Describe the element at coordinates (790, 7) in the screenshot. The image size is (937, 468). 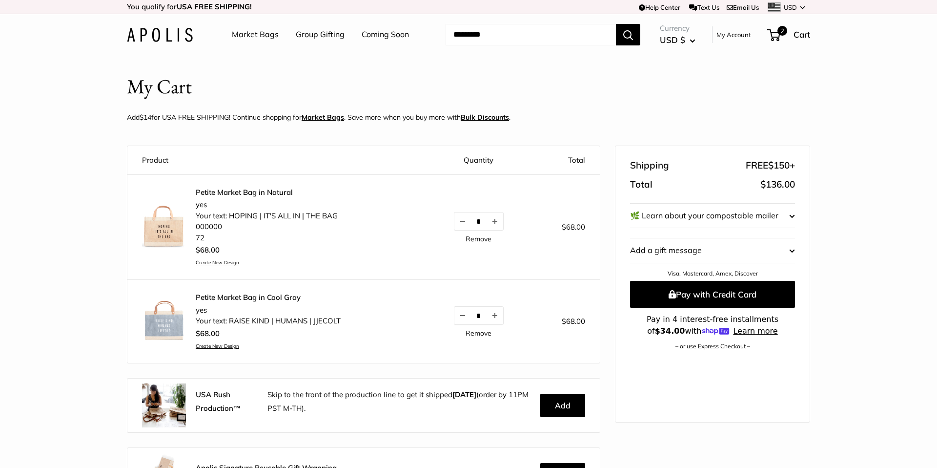
I see `span: USD` at that location.